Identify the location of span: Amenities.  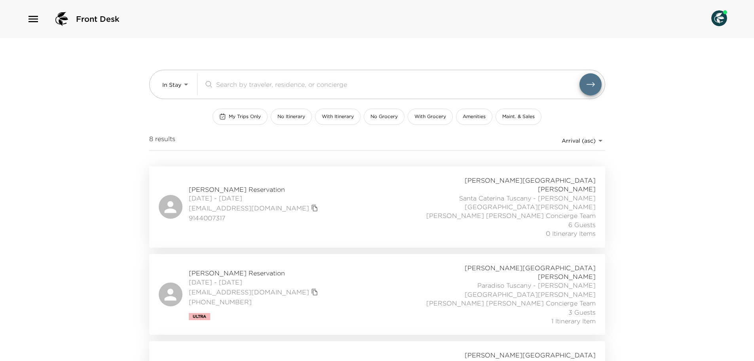
(474, 116).